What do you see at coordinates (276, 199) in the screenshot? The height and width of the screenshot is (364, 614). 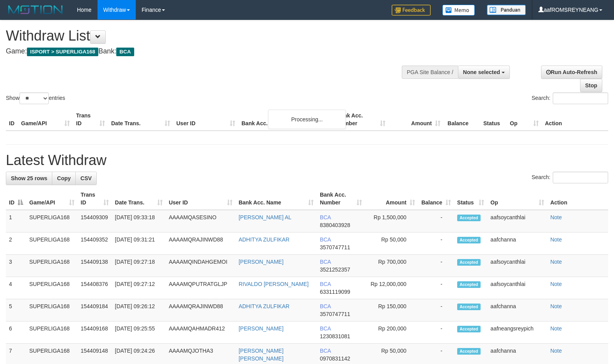 I see `th: Bank Acc. Name: activate to sort column ascending` at bounding box center [276, 199].